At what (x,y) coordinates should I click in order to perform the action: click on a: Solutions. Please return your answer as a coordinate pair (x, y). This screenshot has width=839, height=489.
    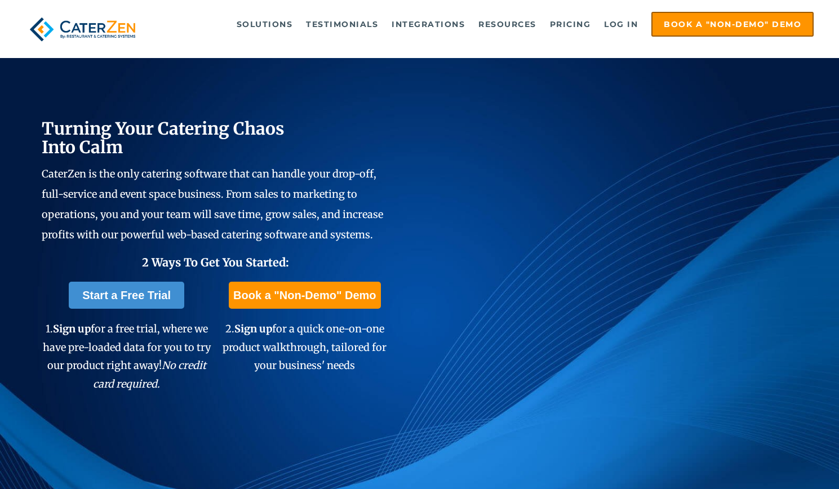
    Looking at the image, I should click on (265, 24).